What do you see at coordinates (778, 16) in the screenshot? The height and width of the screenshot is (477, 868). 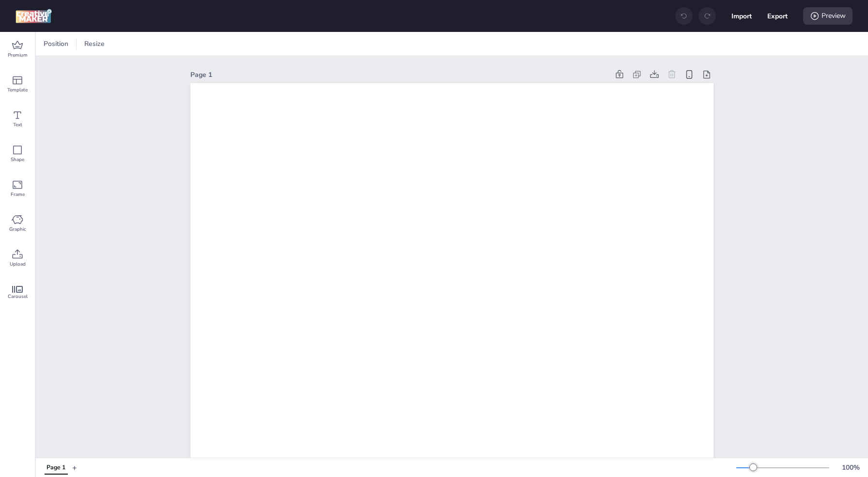 I see `button: Export` at bounding box center [778, 16].